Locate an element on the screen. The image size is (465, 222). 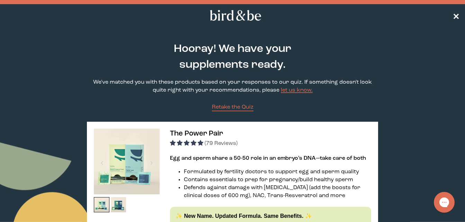
li: Contains essentials to prep for pregnancy/build healthy sperm is located at coordinates (277, 180).